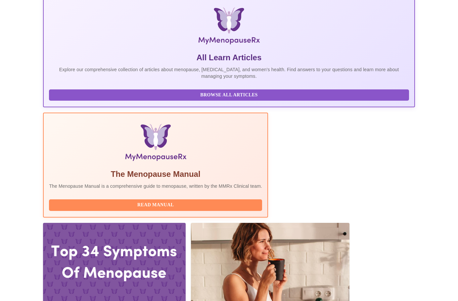  Describe the element at coordinates (156, 204) in the screenshot. I see `a: Read Manual` at that location.